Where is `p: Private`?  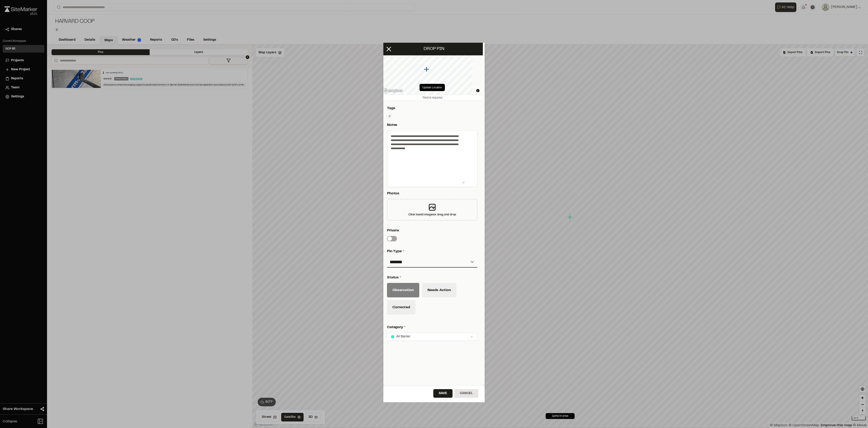 p: Private is located at coordinates (431, 230).